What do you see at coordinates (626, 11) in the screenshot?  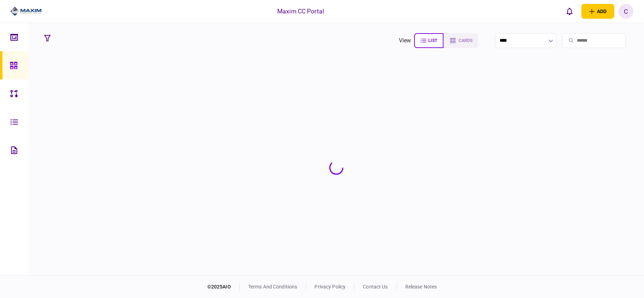 I see `div: C` at bounding box center [626, 11].